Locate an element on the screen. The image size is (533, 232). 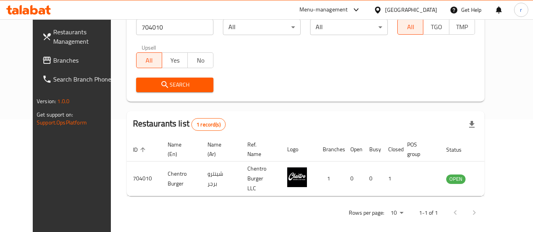
p: Rows per page: is located at coordinates (367, 213).